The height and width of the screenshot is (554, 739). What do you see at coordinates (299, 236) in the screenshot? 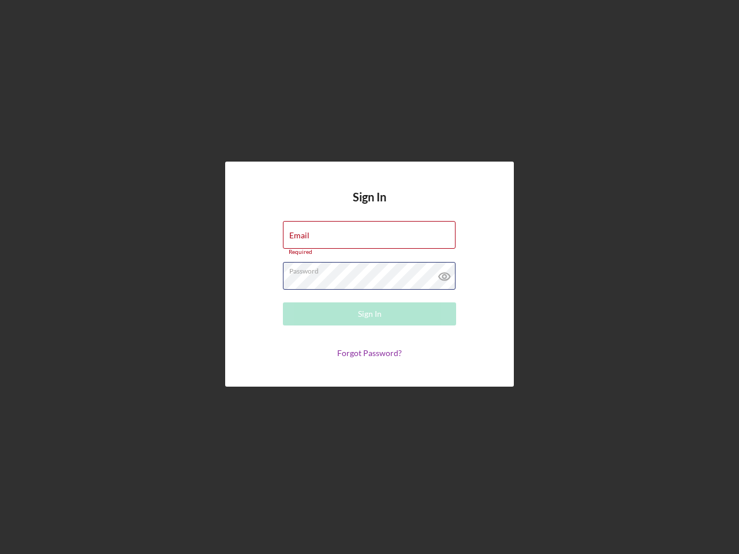
I see `label: Email` at bounding box center [299, 236].